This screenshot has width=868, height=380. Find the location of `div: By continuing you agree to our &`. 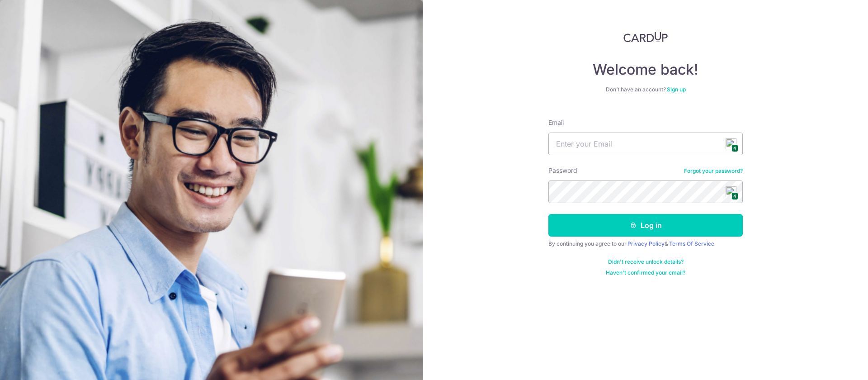

div: By continuing you agree to our & is located at coordinates (646, 244).